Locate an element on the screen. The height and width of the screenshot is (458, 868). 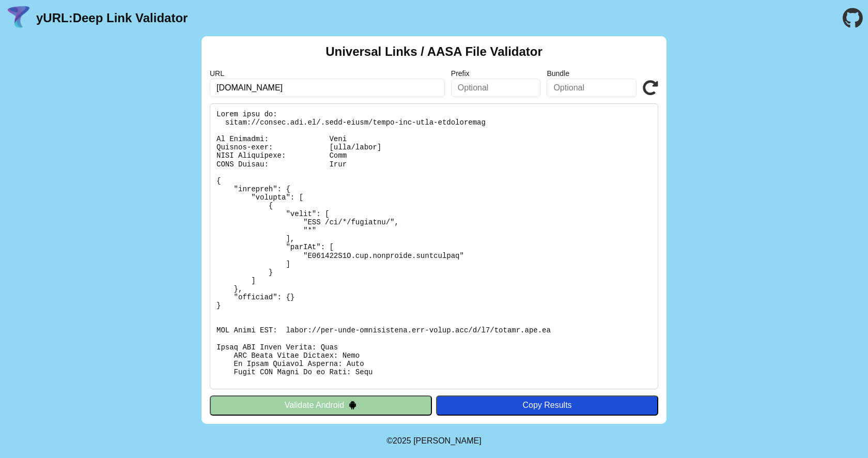
h2: Universal Links / AASA File Validator is located at coordinates (434, 52).